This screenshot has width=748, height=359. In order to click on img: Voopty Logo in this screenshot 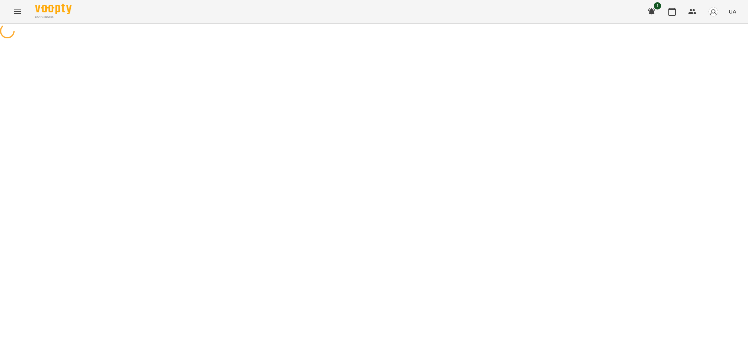, I will do `click(53, 9)`.